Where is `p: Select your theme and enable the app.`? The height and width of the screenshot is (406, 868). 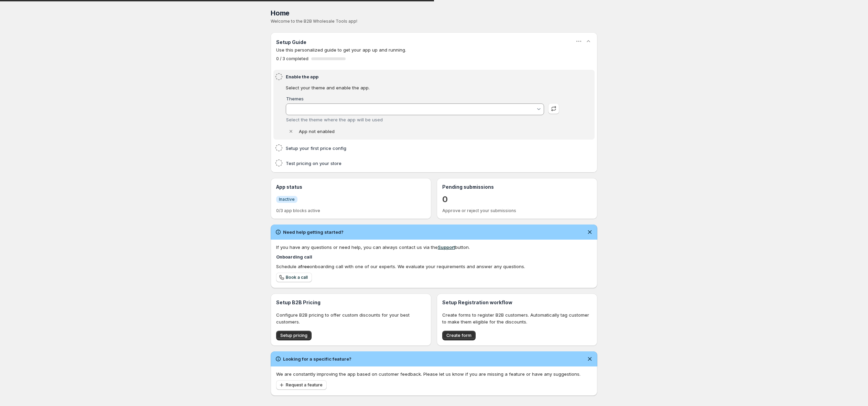 p: Select your theme and enable the app. is located at coordinates (422, 88).